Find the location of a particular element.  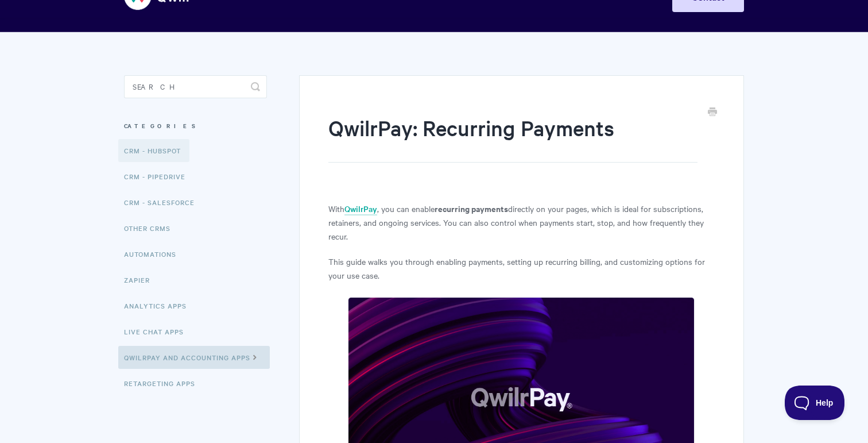

strong: recurring payments is located at coordinates (472, 208).